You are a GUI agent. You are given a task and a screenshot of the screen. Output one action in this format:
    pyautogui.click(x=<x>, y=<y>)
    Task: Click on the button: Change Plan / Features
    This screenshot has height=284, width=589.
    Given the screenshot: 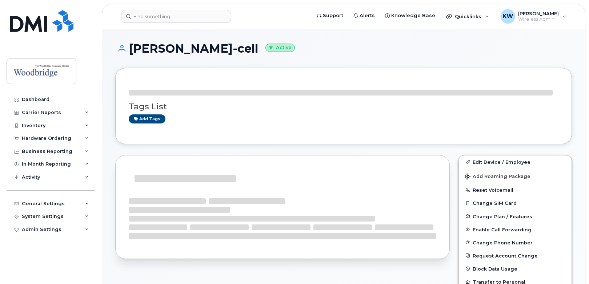 What is the action you would take?
    pyautogui.click(x=515, y=217)
    